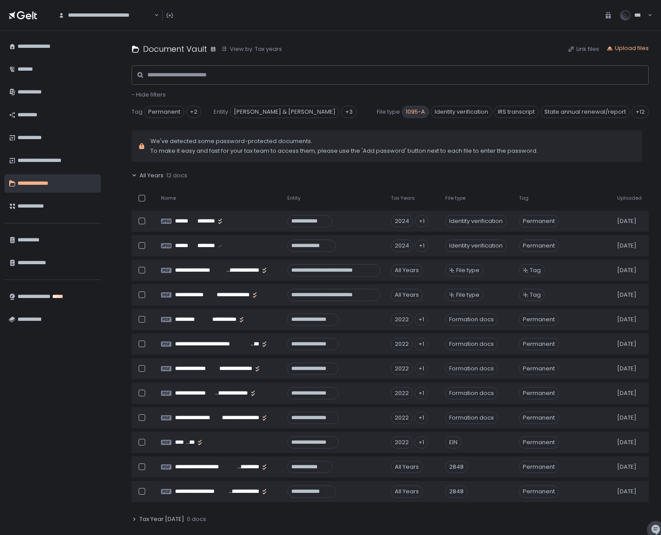 Image resolution: width=661 pixels, height=535 pixels. Describe the element at coordinates (344, 151) in the screenshot. I see `span: To make it easy and fast for your tax team to access them, please use the 'Add password' button n...` at that location.